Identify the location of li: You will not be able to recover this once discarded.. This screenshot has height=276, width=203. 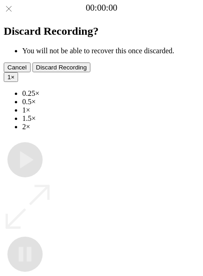
(111, 51).